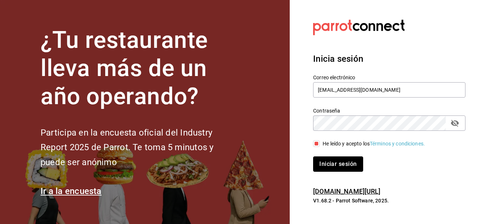  What do you see at coordinates (397, 143) in the screenshot?
I see `a: Términos y condiciones.` at bounding box center [397, 143].